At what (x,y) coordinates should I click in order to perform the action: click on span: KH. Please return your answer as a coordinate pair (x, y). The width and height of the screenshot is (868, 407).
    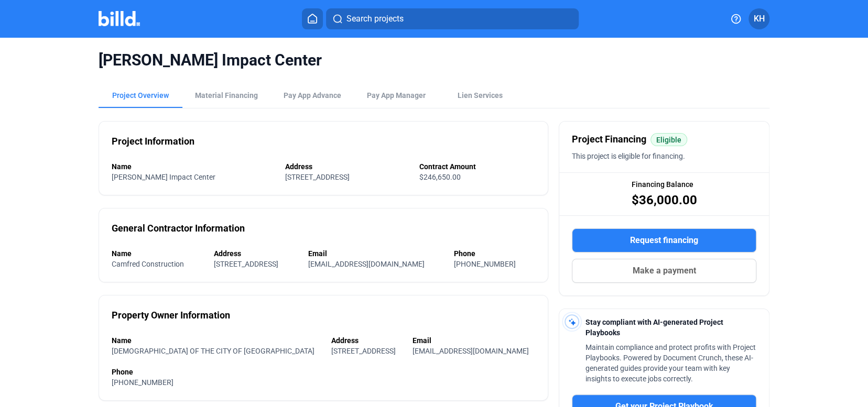
    Looking at the image, I should click on (759, 19).